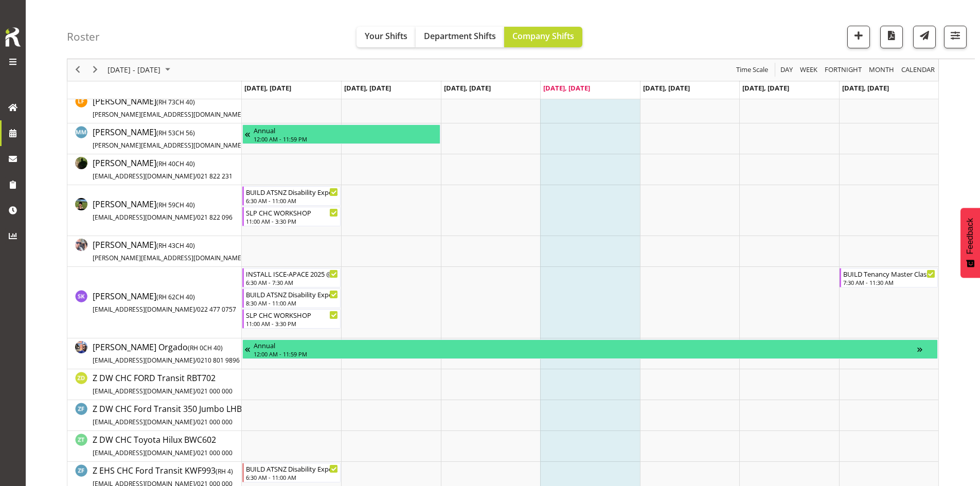 The height and width of the screenshot is (486, 980). I want to click on div: SLP CHC WORKSHOP, so click(292, 315).